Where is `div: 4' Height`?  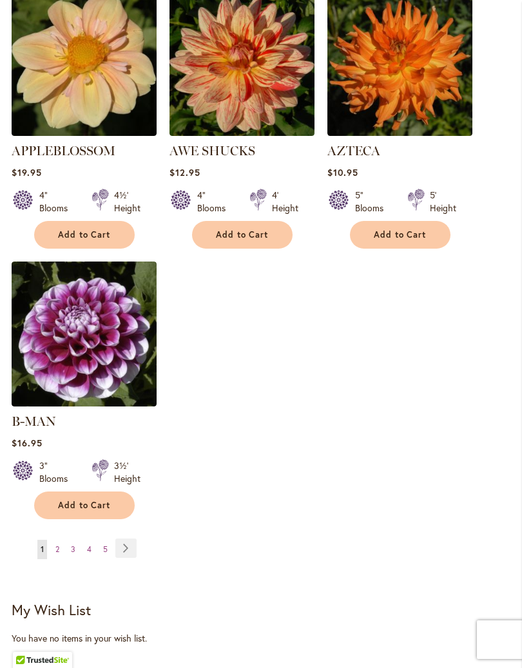
div: 4' Height is located at coordinates (285, 202).